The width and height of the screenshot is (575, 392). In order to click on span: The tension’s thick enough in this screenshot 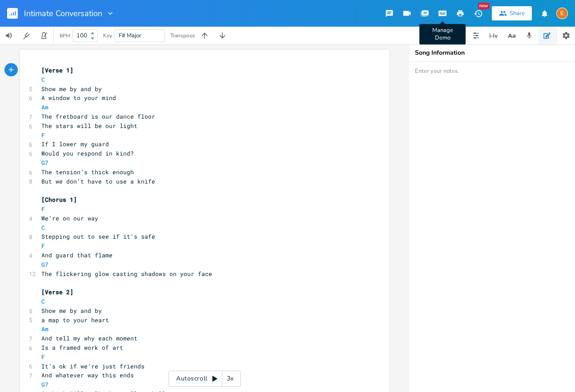, I will do `click(87, 172)`.